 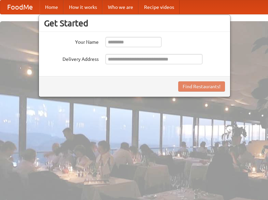 I want to click on a: FoodMe, so click(x=20, y=7).